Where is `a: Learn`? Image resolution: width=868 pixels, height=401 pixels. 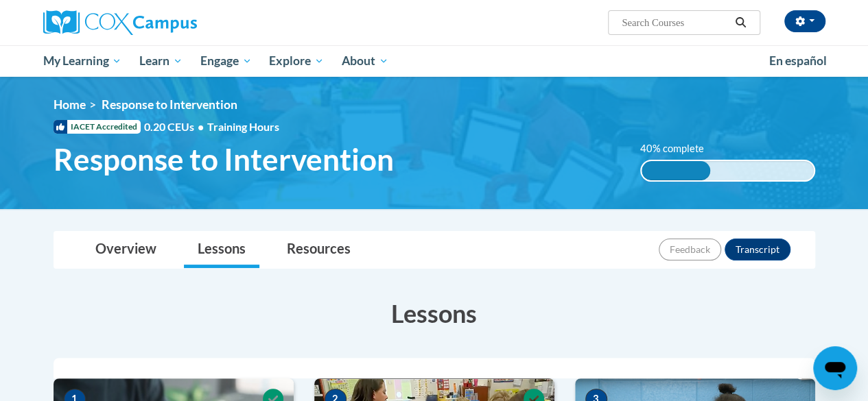 a: Learn is located at coordinates (161, 61).